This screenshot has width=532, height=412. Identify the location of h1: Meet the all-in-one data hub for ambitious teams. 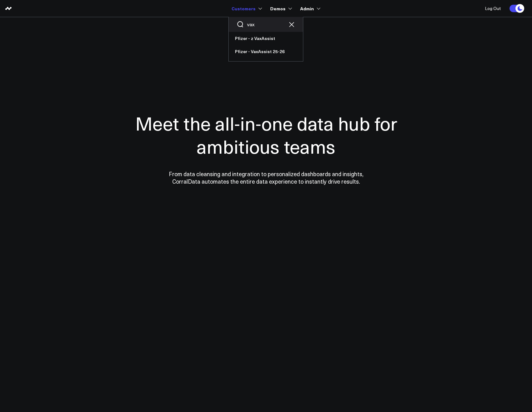
(266, 134).